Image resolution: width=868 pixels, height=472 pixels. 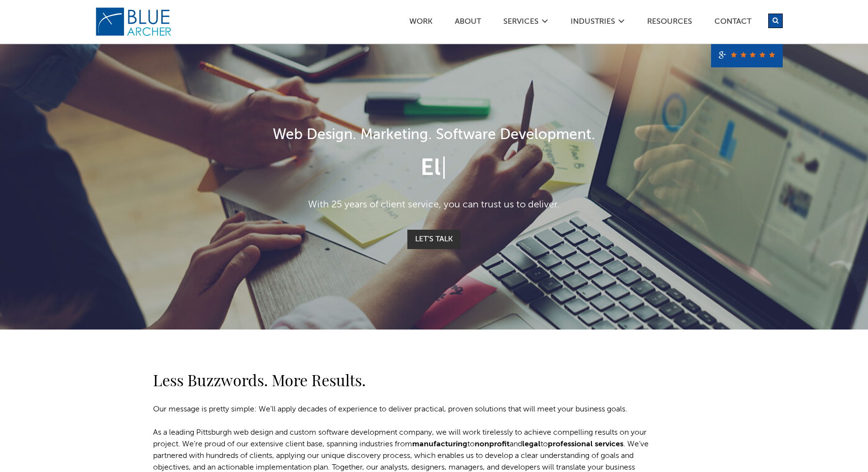 I want to click on a: legal, so click(x=532, y=444).